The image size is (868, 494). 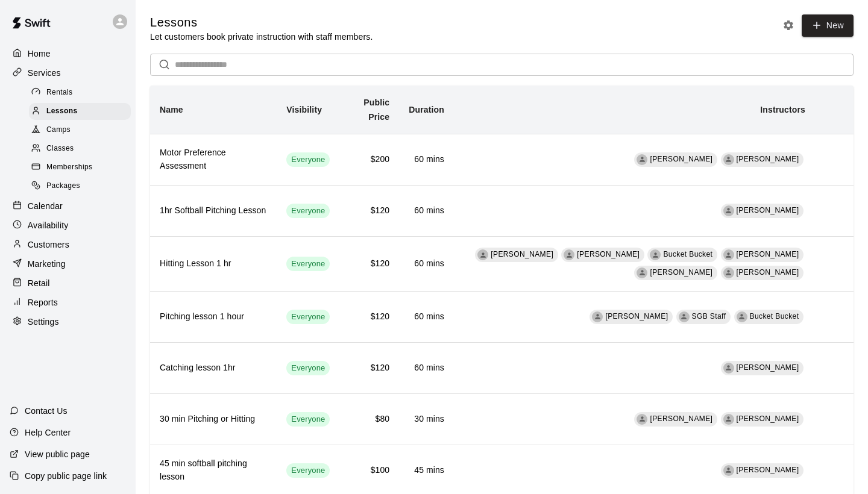 I want to click on a: Customers, so click(x=68, y=244).